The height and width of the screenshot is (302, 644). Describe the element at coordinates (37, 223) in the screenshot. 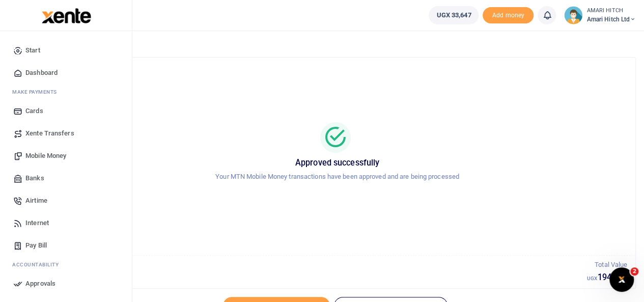

I see `span: Internet` at that location.